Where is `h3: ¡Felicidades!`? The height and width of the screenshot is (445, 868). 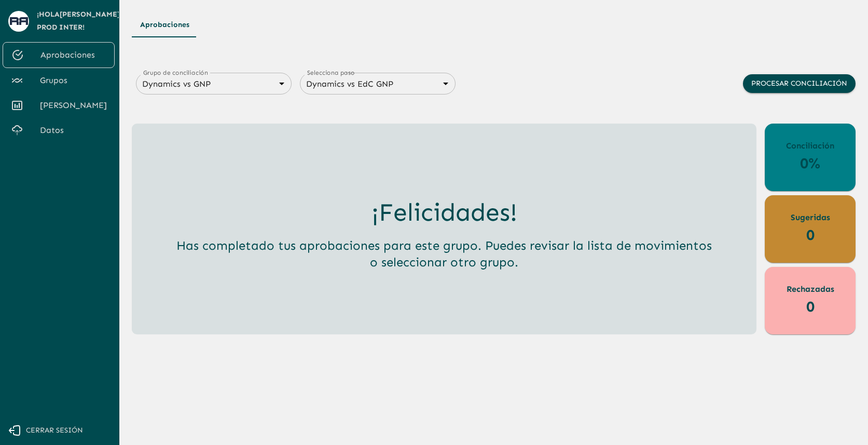 h3: ¡Felicidades! is located at coordinates (444, 213).